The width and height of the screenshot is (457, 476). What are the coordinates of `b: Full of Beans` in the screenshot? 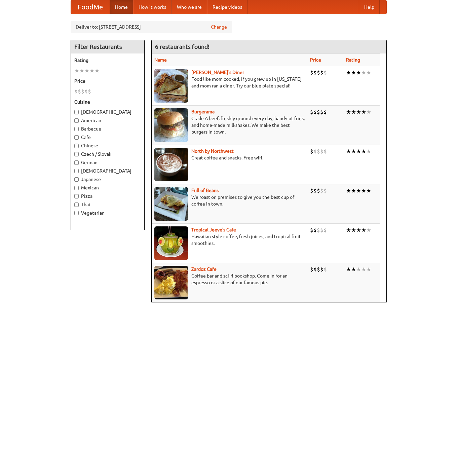 It's located at (205, 190).